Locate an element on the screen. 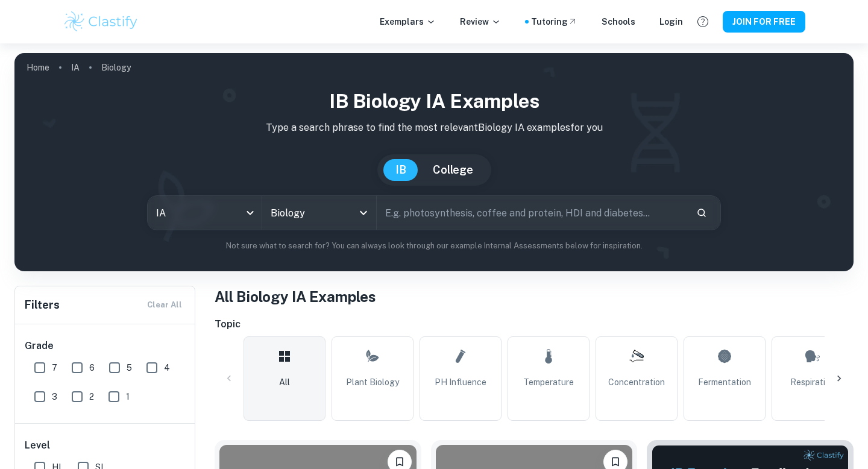 The image size is (868, 469). button: JOIN FOR FREE is located at coordinates (764, 22).